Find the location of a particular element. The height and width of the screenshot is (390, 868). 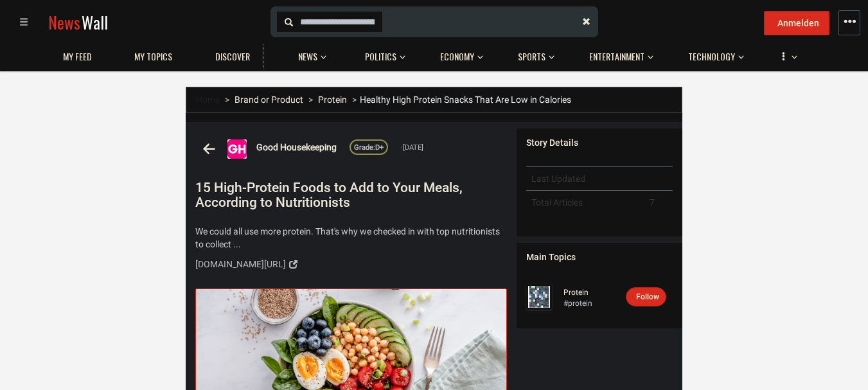

div: D+ is located at coordinates (369, 148).